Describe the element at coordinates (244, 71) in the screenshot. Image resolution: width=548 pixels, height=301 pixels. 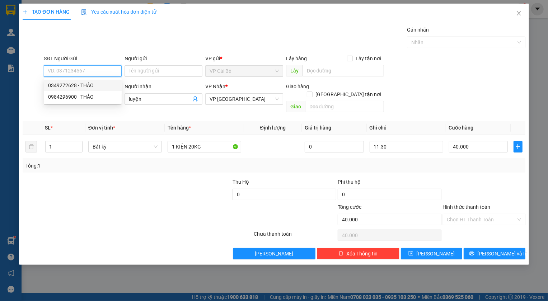
I see `span: VP Cái Bè` at that location.